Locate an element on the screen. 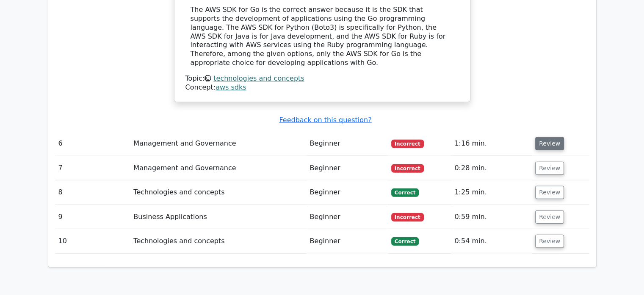 Image resolution: width=644 pixels, height=295 pixels. td: 8 is located at coordinates (93, 192).